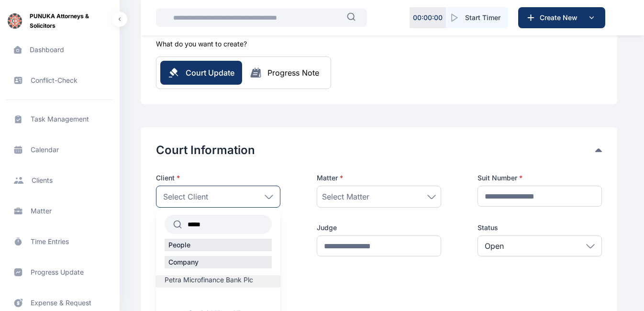 The width and height of the screenshot is (644, 311). Describe the element at coordinates (60, 180) in the screenshot. I see `span: clients` at that location.